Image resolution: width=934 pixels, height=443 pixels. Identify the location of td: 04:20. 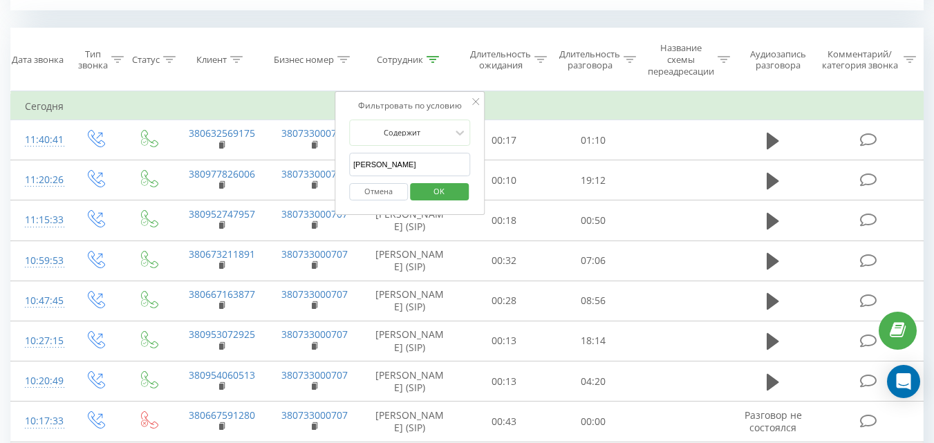
(593, 381).